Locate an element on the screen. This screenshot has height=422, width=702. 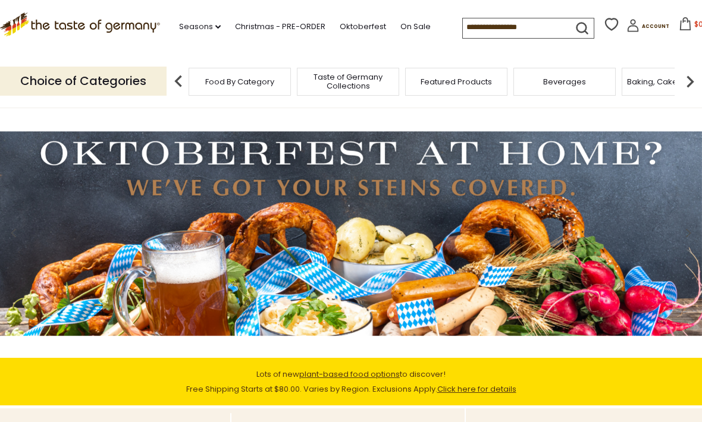
img: next arrow is located at coordinates (690, 81).